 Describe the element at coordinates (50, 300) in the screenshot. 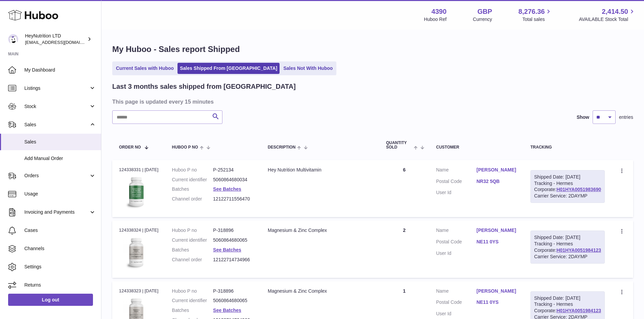

I see `a: Log out` at that location.